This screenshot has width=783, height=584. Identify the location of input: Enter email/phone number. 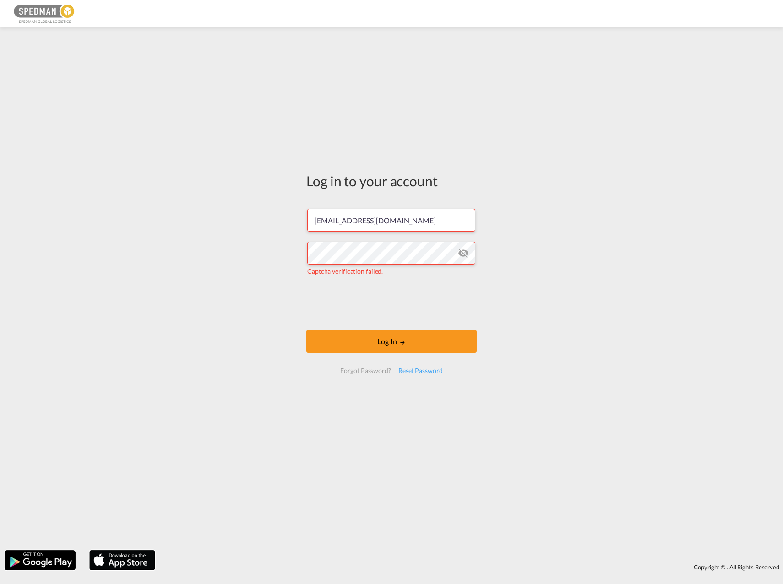
(391, 220).